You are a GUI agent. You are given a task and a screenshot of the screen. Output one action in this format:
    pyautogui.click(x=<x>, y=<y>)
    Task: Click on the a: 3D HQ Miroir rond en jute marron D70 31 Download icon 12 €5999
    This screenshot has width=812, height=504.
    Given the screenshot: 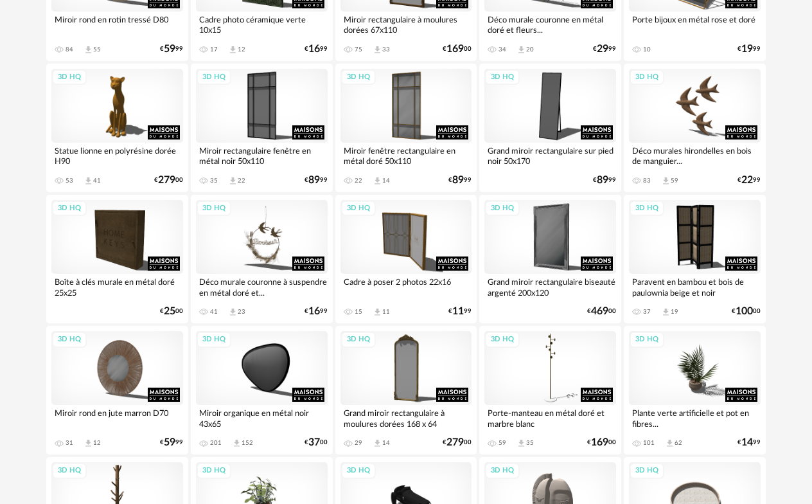 What is the action you would take?
    pyautogui.click(x=117, y=390)
    